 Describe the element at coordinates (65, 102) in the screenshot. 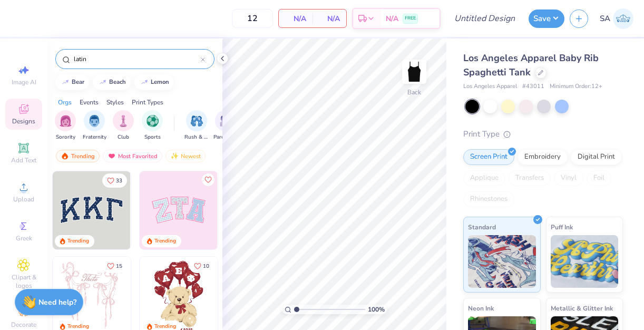

I see `div: Orgs` at that location.